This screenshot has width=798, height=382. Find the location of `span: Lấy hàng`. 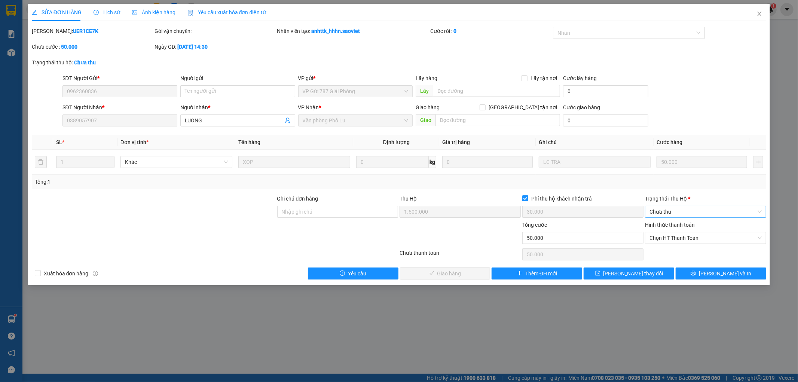

span: Lấy hàng is located at coordinates (427, 78).